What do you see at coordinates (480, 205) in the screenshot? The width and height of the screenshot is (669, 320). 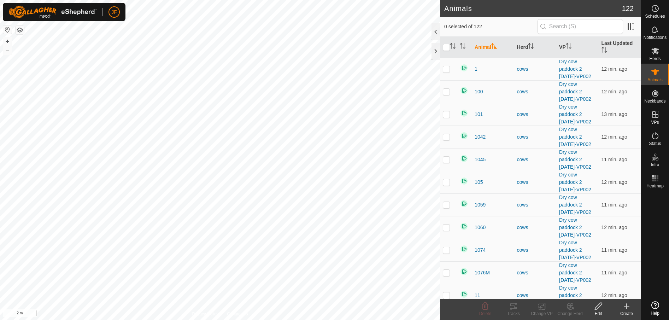 I see `span: 1059` at bounding box center [480, 205].